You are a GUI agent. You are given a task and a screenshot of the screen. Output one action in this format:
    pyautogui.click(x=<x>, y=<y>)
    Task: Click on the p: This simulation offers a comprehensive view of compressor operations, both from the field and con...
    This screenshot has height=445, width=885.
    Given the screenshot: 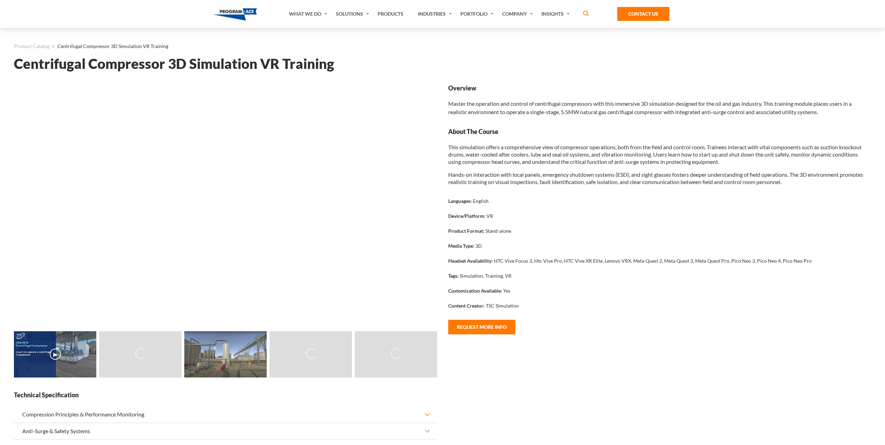 What is the action you would take?
    pyautogui.click(x=659, y=154)
    